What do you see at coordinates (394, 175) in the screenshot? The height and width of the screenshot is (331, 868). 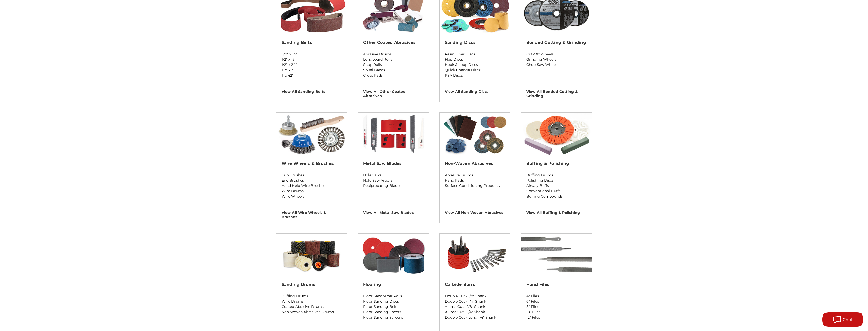 I see `a: Hole Saws` at bounding box center [394, 175].